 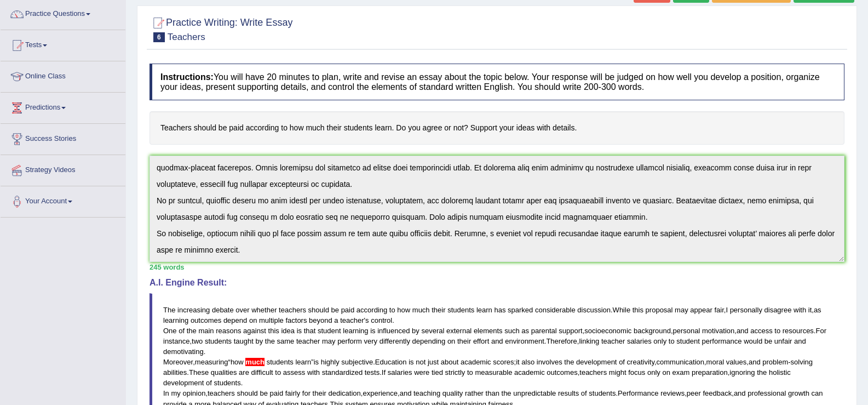 I want to click on span: personally, so click(x=746, y=309).